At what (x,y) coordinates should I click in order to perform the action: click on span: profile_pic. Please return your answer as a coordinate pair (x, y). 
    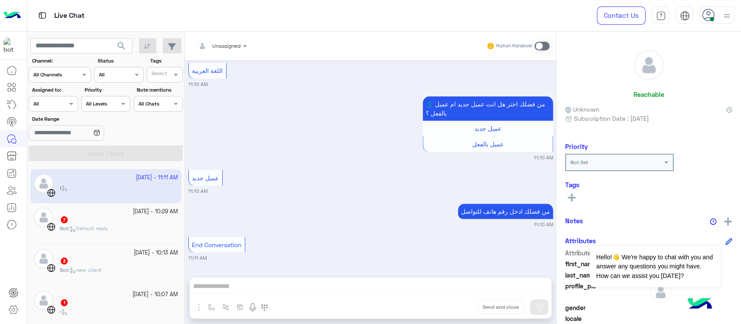
    Looking at the image, I should click on (607, 291).